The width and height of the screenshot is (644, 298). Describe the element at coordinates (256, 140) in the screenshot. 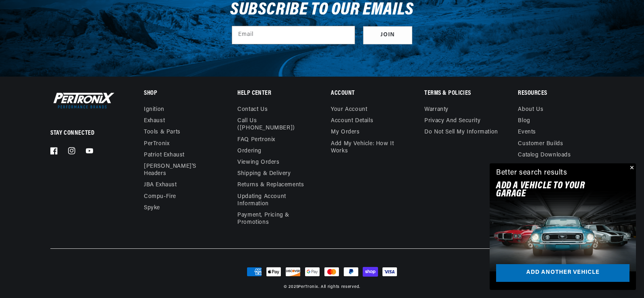

I see `a: FAQ Pertronix` at that location.